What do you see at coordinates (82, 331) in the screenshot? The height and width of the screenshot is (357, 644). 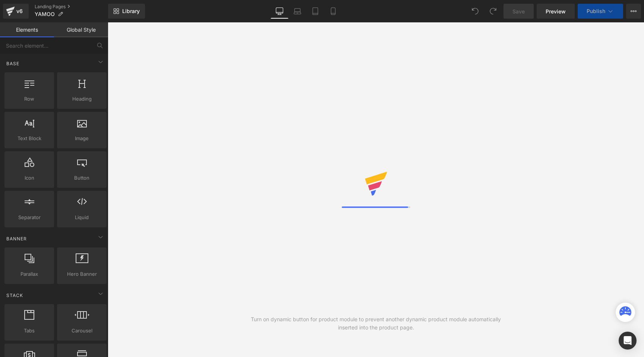 I see `span: Carousel` at bounding box center [82, 331].